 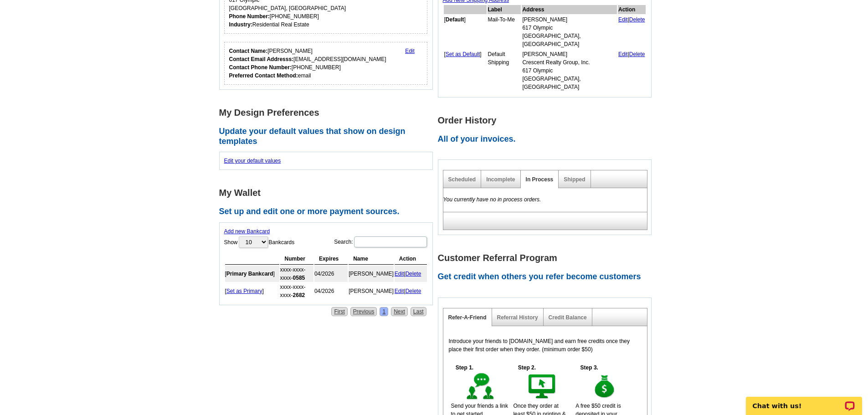 I want to click on th: Address, so click(x=569, y=9).